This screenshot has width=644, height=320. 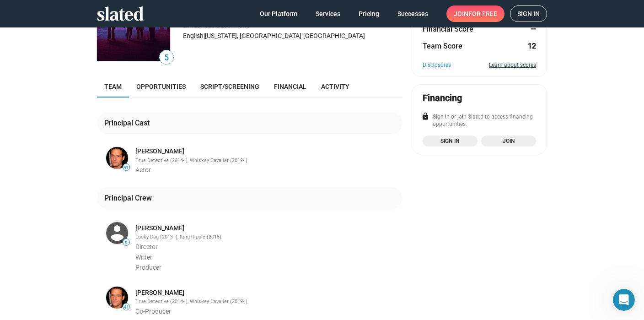 I want to click on a: Financial, so click(x=290, y=87).